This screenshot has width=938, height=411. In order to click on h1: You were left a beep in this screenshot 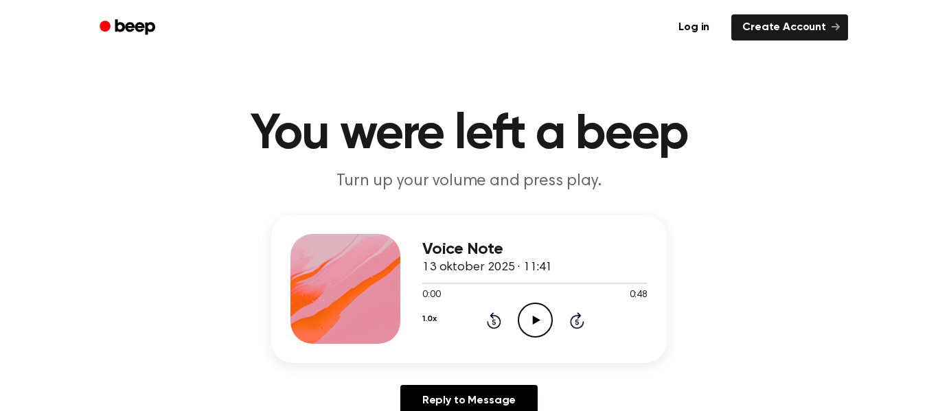, I will do `click(469, 135)`.